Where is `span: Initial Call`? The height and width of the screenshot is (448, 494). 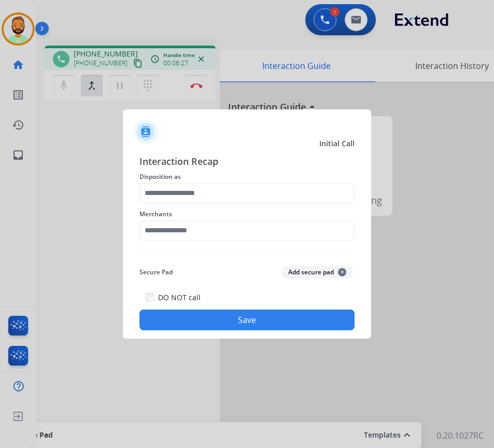 span: Initial Call is located at coordinates (337, 144).